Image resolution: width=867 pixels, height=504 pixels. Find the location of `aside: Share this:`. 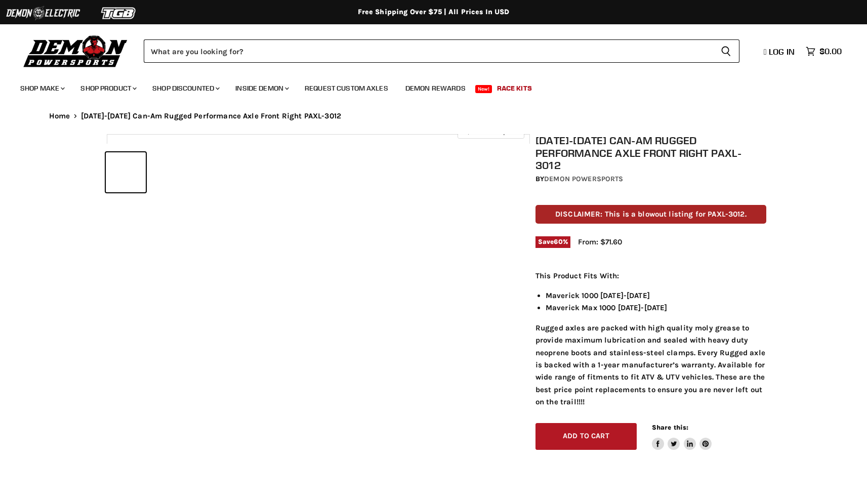

aside: Share this: is located at coordinates (681, 436).